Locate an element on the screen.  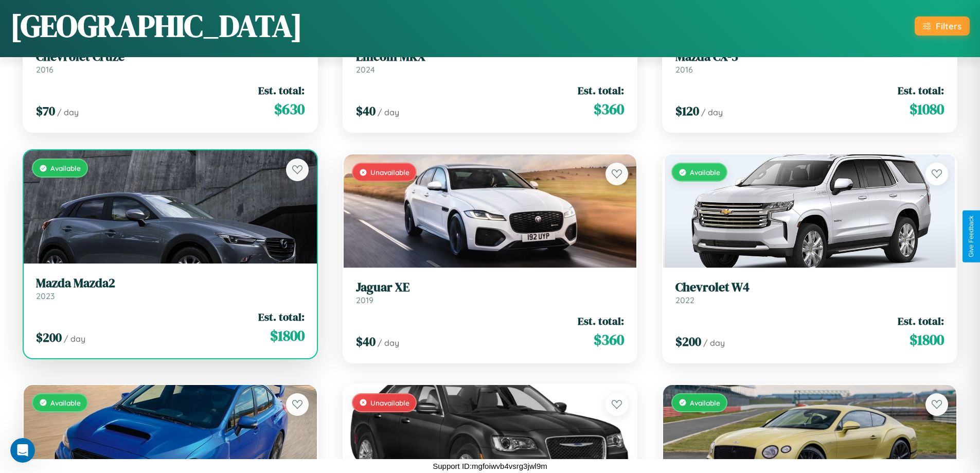
span: $ 630 is located at coordinates (289, 109).